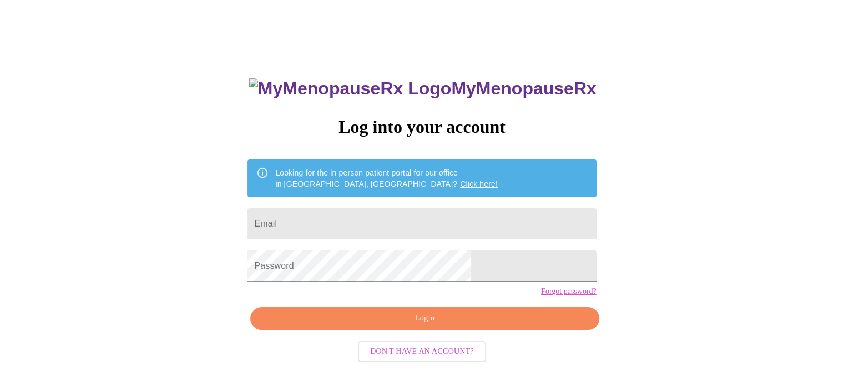 The width and height of the screenshot is (844, 386). What do you see at coordinates (422, 127) in the screenshot?
I see `h3: Log into your account` at bounding box center [422, 127].